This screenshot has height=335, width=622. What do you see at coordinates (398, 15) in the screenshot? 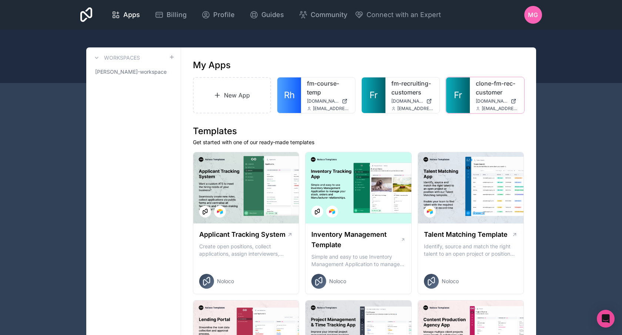
I see `button: Connect with an Expert` at bounding box center [398, 15].